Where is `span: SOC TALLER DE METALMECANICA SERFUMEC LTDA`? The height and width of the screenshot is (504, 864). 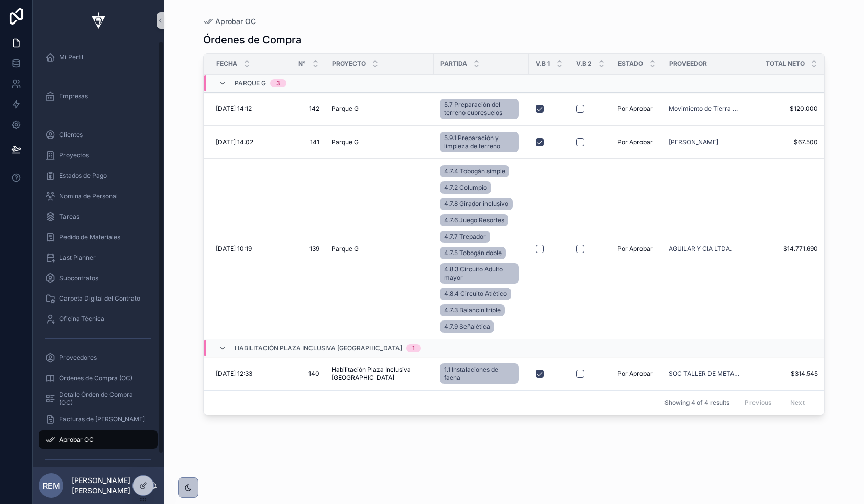 span: SOC TALLER DE METALMECANICA SERFUMEC LTDA is located at coordinates (705, 374).